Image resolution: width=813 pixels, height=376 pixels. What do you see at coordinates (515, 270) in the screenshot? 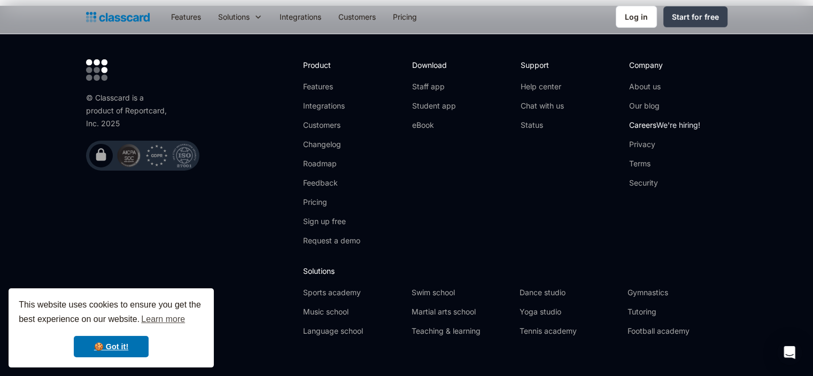
I see `h2: Solutions` at bounding box center [515, 270].